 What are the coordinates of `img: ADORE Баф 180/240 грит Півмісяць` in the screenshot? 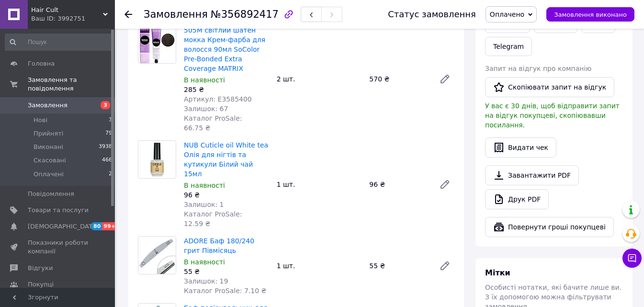 It's located at (157, 255).